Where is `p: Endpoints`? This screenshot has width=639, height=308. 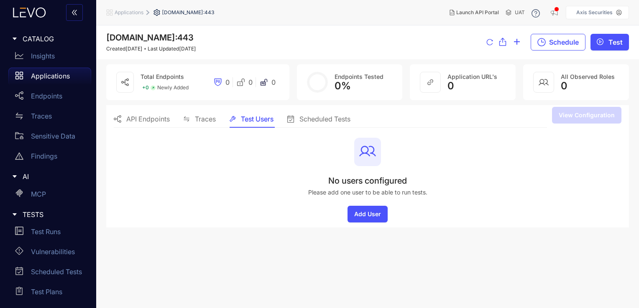
p: Endpoints is located at coordinates (46, 96).